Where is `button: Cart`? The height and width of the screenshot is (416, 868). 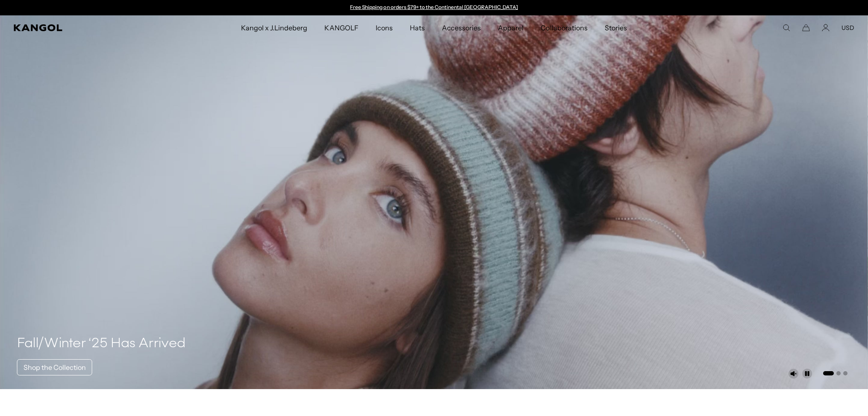 button: Cart is located at coordinates (806, 28).